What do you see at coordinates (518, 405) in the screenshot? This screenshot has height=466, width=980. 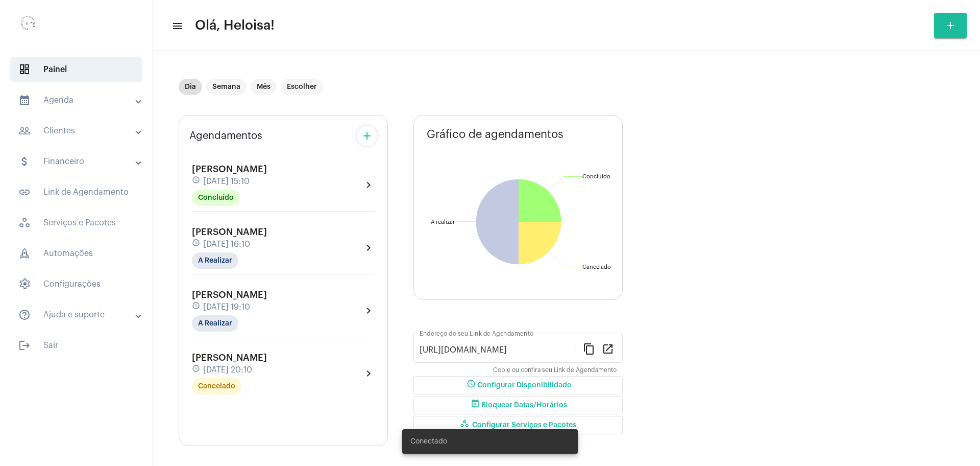 I see `button: Bloquear Datas/Horários` at bounding box center [518, 405].